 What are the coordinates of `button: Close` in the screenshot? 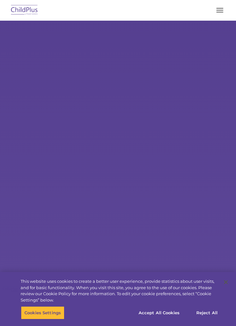 It's located at (226, 282).